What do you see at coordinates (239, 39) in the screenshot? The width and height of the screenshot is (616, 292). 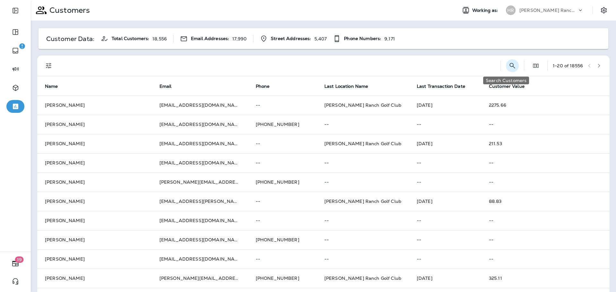 I see `p: 17,990` at bounding box center [239, 39].